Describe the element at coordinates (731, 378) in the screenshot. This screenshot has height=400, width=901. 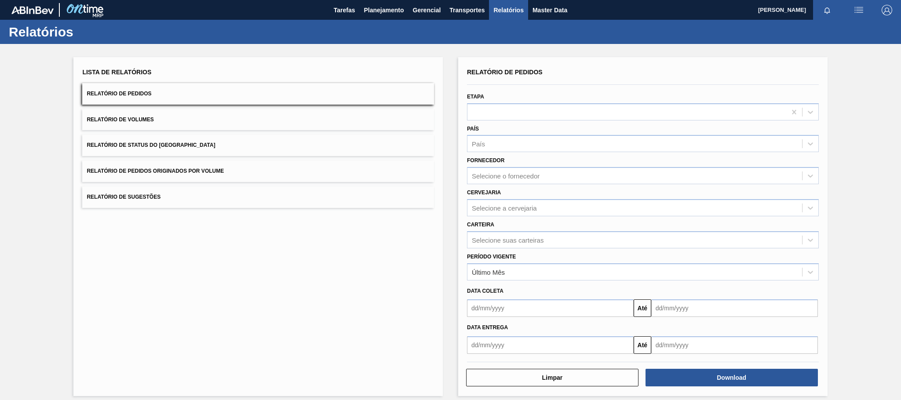
I see `button: Download` at that location.